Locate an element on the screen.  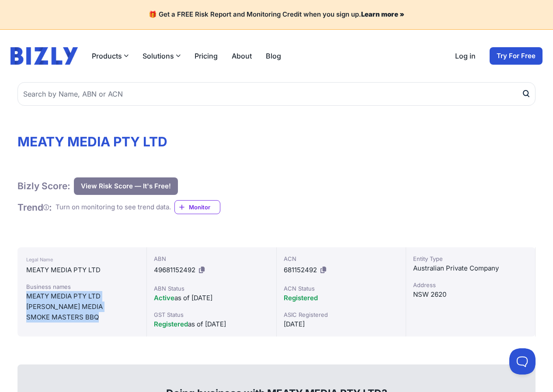
a: About is located at coordinates (242, 56).